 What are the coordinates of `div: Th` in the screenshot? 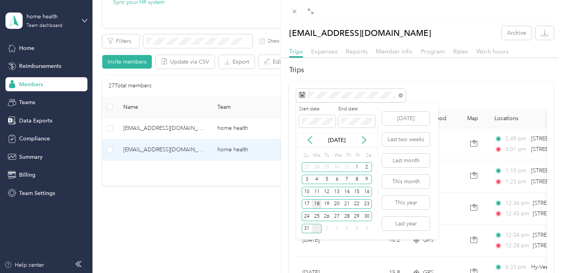 It's located at (348, 156).